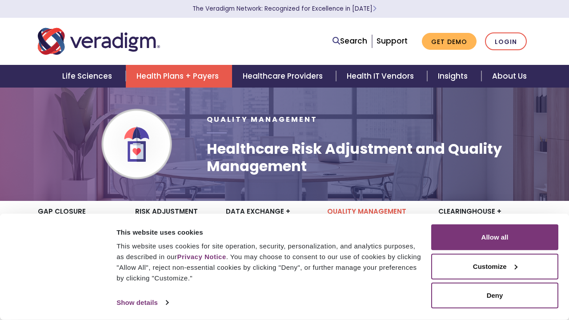 This screenshot has height=320, width=569. What do you see at coordinates (284, 76) in the screenshot?
I see `a: Healthcare Providers` at bounding box center [284, 76].